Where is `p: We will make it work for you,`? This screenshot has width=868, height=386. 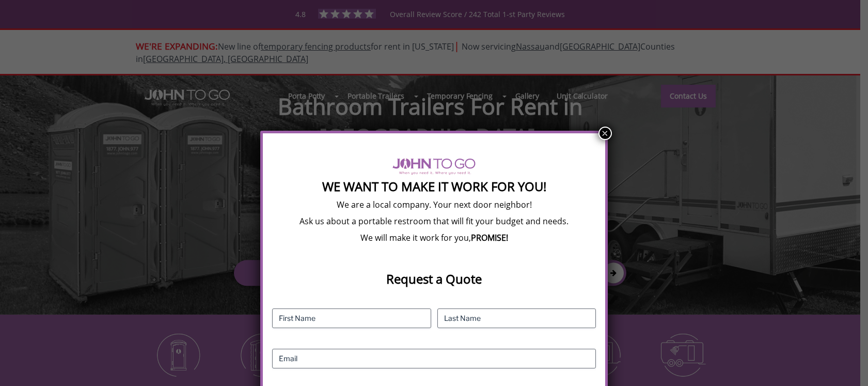
p: We will make it work for you, is located at coordinates (434, 238).